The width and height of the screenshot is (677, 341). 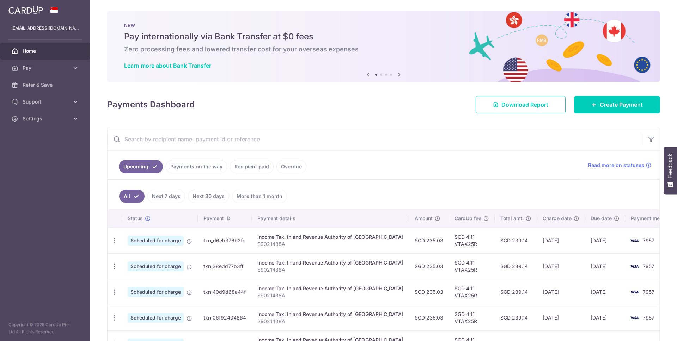 What do you see at coordinates (384, 47) in the screenshot?
I see `img: Bank transfer banner` at bounding box center [384, 47].